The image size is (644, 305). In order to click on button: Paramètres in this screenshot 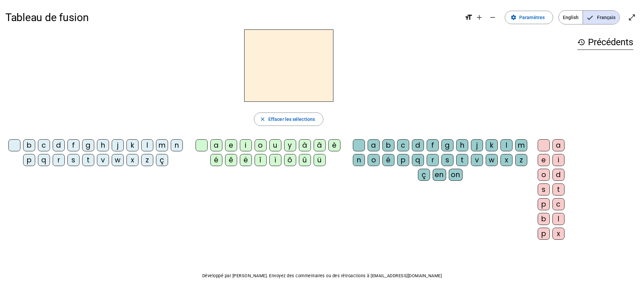, I will do `click(529, 18)`.